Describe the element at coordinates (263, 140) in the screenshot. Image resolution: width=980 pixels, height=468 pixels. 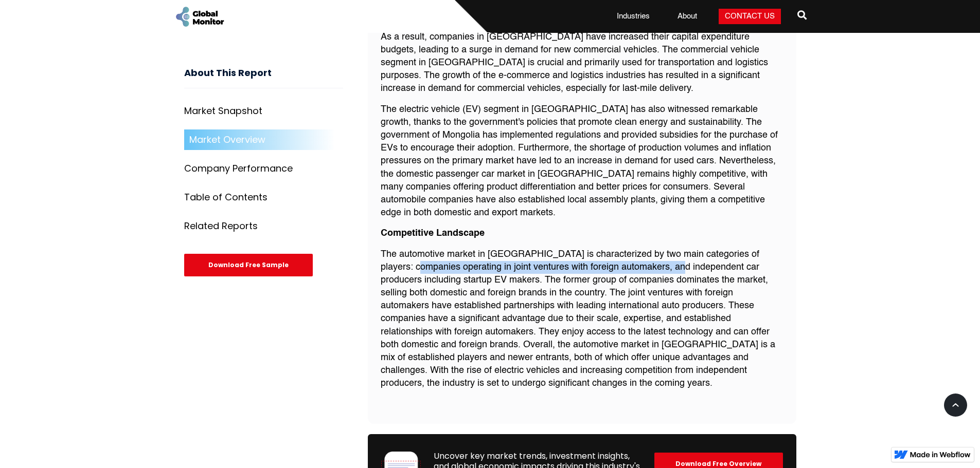
I see `a: Market Overview` at that location.